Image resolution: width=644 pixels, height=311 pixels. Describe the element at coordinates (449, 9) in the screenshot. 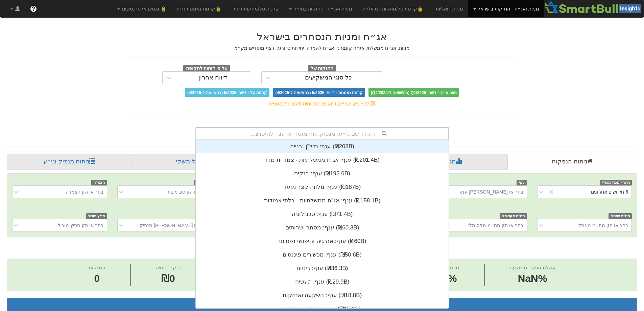

I see `a: מניות דואליות` at that location.